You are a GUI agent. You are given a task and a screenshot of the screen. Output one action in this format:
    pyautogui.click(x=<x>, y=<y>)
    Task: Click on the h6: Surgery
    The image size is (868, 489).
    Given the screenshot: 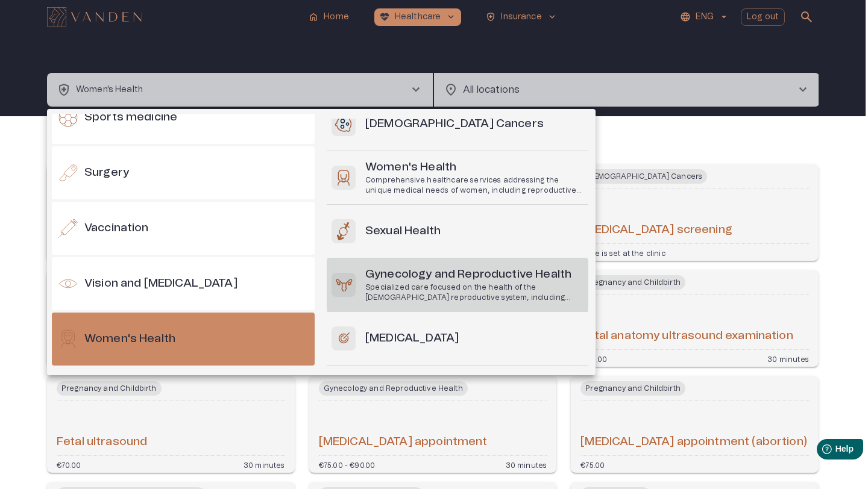 What is the action you would take?
    pyautogui.click(x=106, y=173)
    